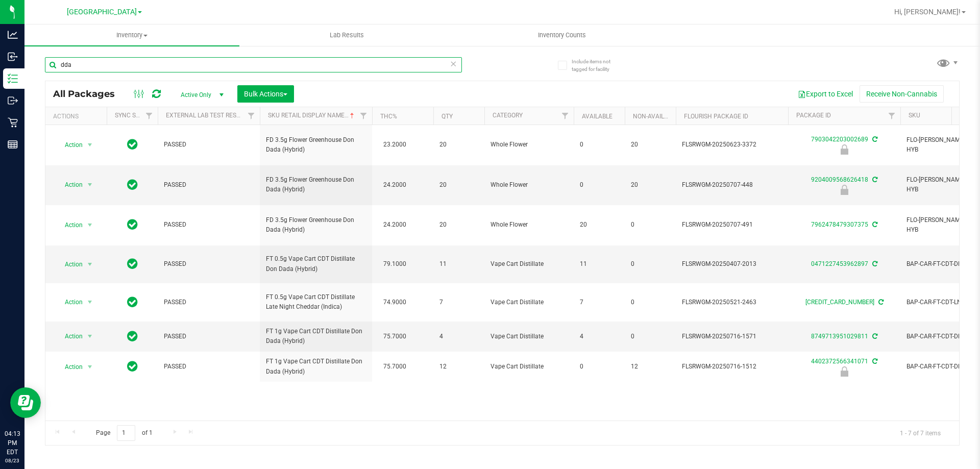 The height and width of the screenshot is (469, 980). What do you see at coordinates (732, 185) in the screenshot?
I see `span: FLSRWGM-20250707-448` at bounding box center [732, 185].